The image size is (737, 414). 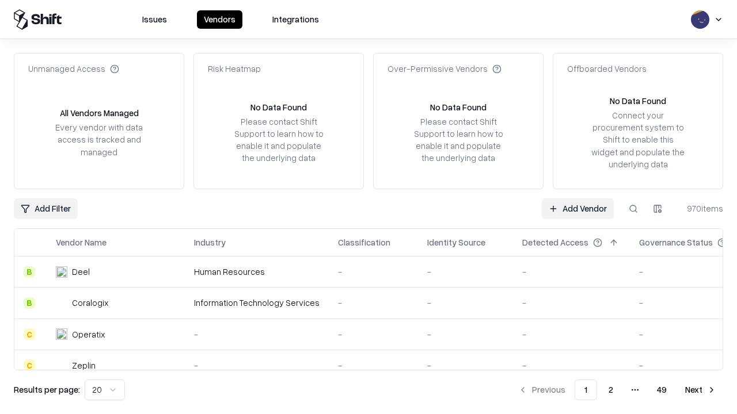 What do you see at coordinates (257, 272) in the screenshot?
I see `div: Human Resources` at bounding box center [257, 272].